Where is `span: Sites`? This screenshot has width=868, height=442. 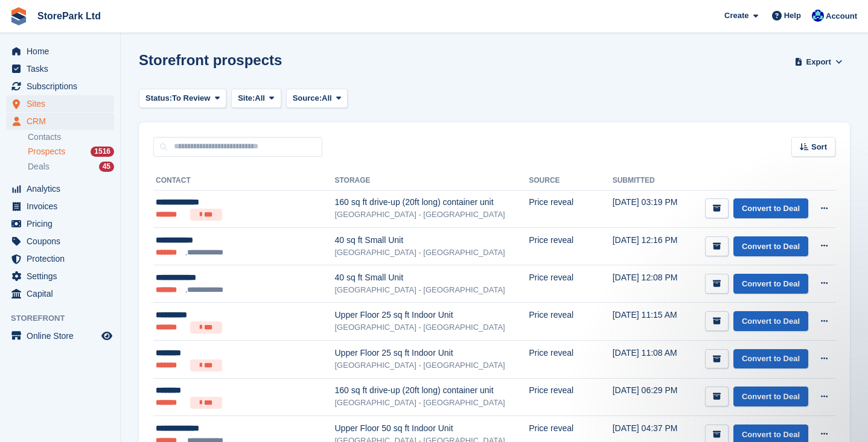 span: Sites is located at coordinates (63, 104).